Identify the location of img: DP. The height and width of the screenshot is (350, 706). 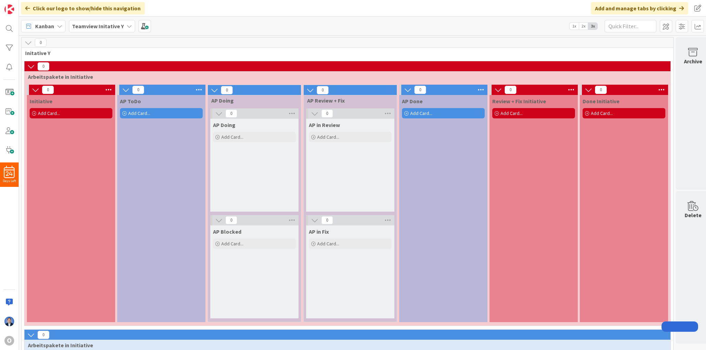
(9, 322).